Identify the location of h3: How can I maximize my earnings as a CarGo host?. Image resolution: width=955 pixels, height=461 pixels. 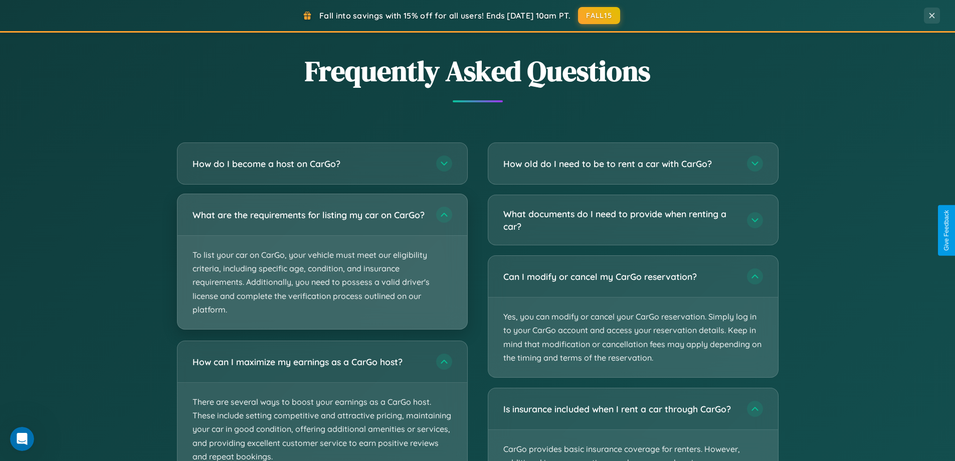
(309, 362).